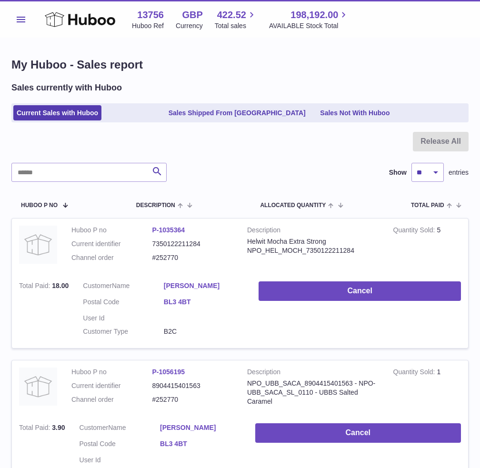  What do you see at coordinates (397, 172) in the screenshot?
I see `label: Show` at bounding box center [397, 172].